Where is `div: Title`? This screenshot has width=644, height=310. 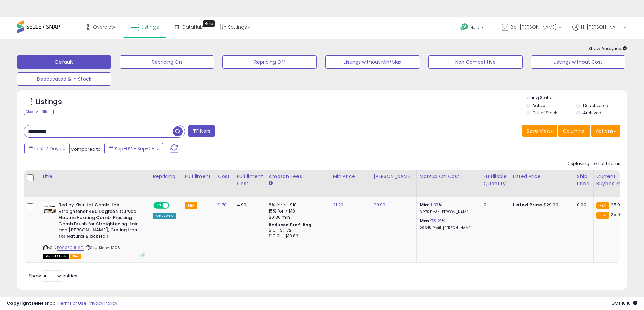 div: Title is located at coordinates (94, 176).